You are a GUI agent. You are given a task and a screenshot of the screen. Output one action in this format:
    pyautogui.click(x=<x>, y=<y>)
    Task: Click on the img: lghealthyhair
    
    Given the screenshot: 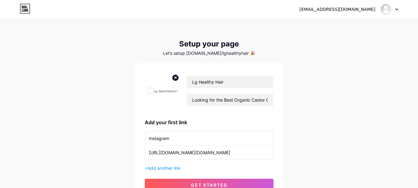 What is the action you would take?
    pyautogui.click(x=385, y=9)
    